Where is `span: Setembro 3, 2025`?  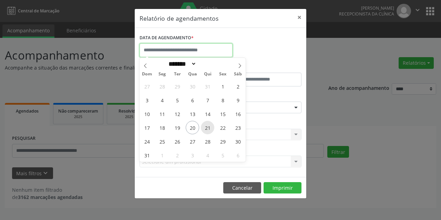
span: Setembro 3, 2025 is located at coordinates (192, 155).